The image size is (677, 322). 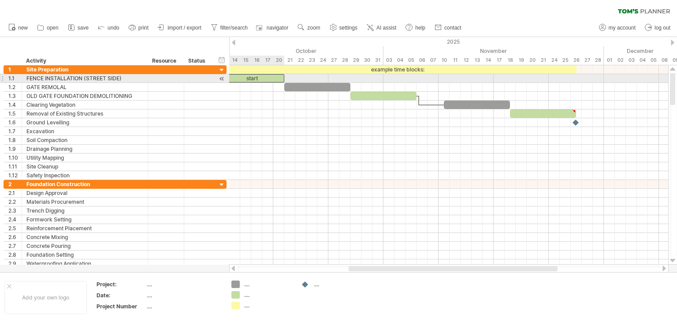 What do you see at coordinates (598, 60) in the screenshot?
I see `div: Friday, 28 November 2025` at bounding box center [598, 60].